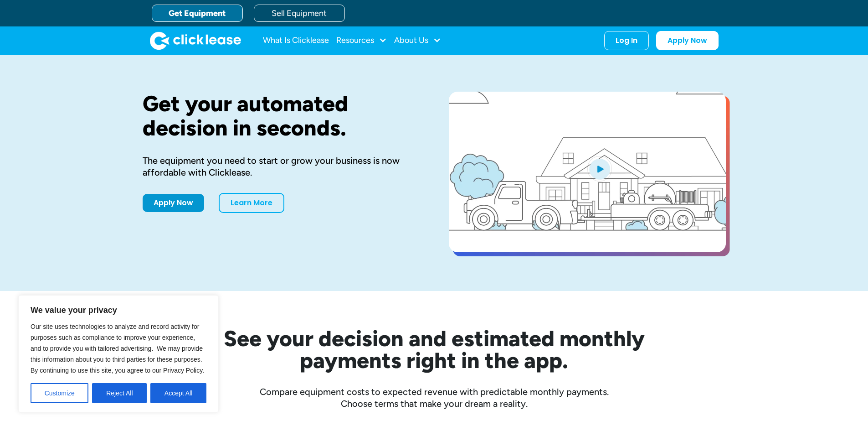  What do you see at coordinates (119, 354) in the screenshot?
I see `div: We value your privacy` at bounding box center [119, 354].